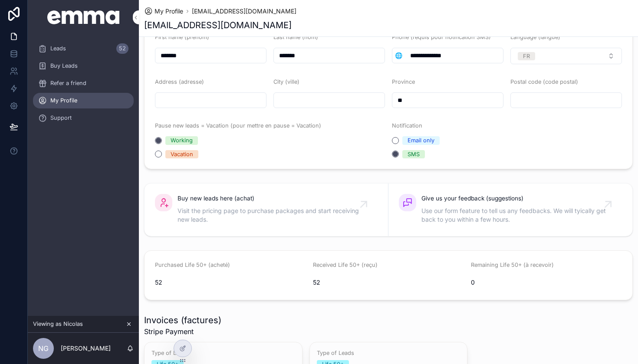 Image resolution: width=638 pixels, height=364 pixels. I want to click on span: Last name (nom), so click(296, 37).